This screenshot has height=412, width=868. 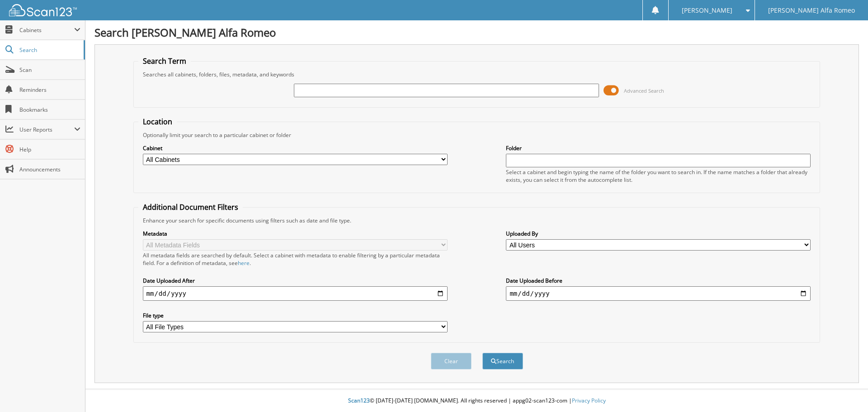 I want to click on input: start, so click(x=295, y=293).